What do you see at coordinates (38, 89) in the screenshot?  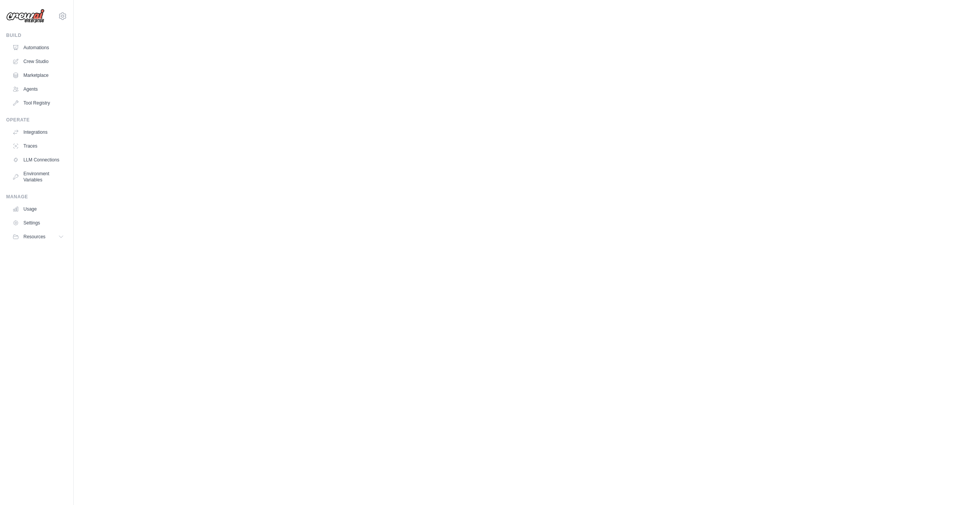 I see `a: Agents` at bounding box center [38, 89].